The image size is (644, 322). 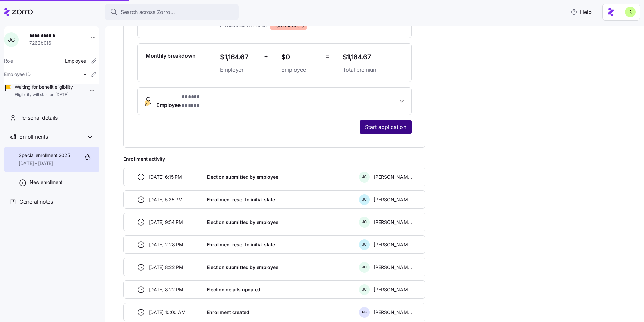 I want to click on button: Search across Zorro..., so click(x=172, y=12).